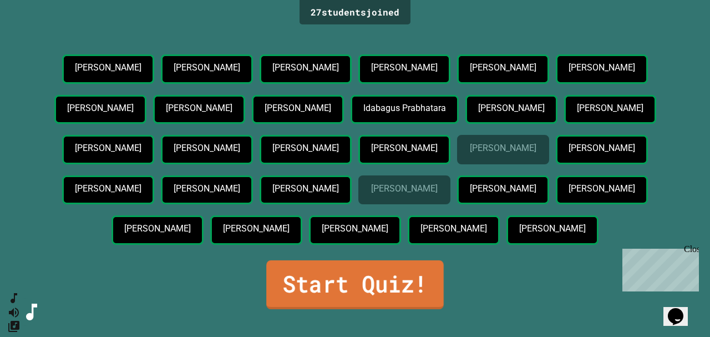 The image size is (710, 337). I want to click on button: Change Music, so click(14, 326).